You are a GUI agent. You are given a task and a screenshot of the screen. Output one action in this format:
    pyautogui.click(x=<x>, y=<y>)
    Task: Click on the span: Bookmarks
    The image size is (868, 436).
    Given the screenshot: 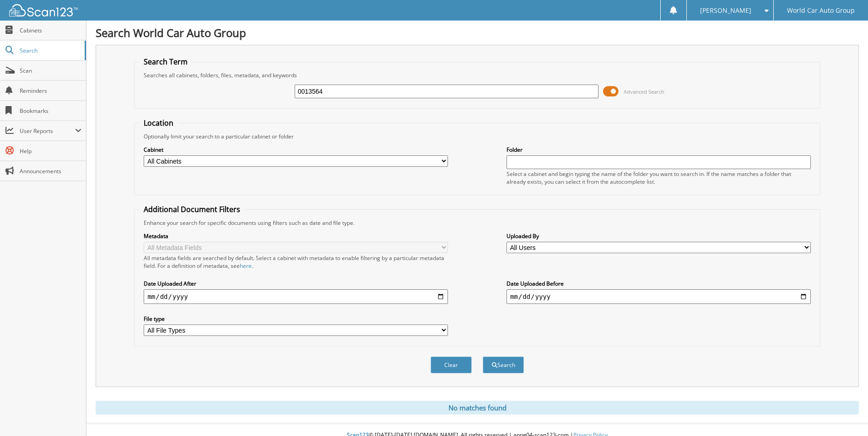 What is the action you would take?
    pyautogui.click(x=50, y=111)
    